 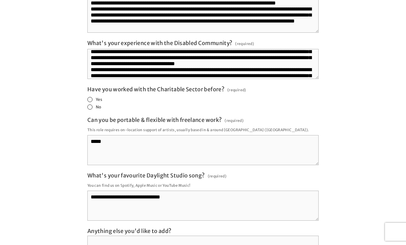 What do you see at coordinates (154, 120) in the screenshot?
I see `span: Can you be portable & flexible with freelance work?` at bounding box center [154, 120].